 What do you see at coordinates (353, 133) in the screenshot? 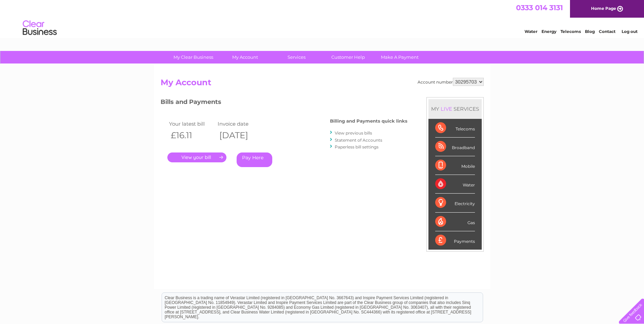
I see `a: View previous bills` at bounding box center [353, 133].